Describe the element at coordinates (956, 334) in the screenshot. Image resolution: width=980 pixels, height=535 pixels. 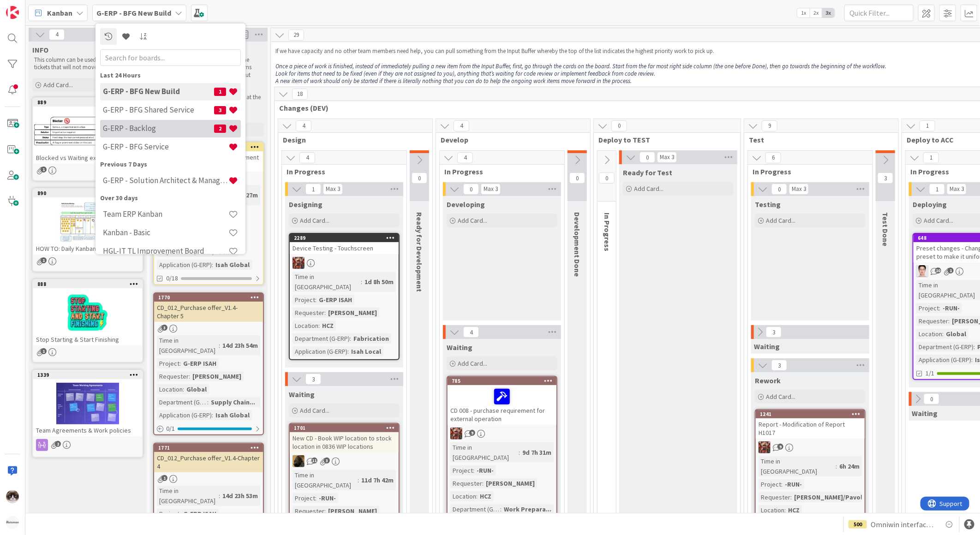
I see `div: Global` at that location.